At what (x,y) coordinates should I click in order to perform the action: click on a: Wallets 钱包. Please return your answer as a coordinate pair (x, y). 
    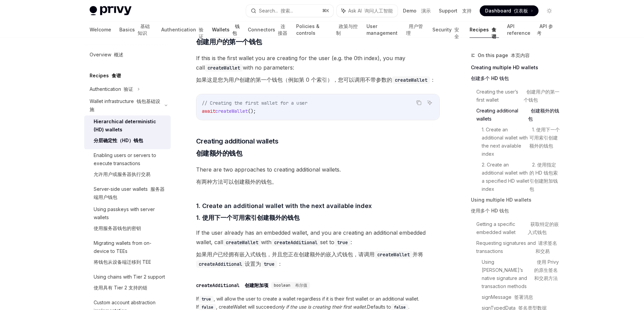
    Looking at the image, I should click on (226, 30).